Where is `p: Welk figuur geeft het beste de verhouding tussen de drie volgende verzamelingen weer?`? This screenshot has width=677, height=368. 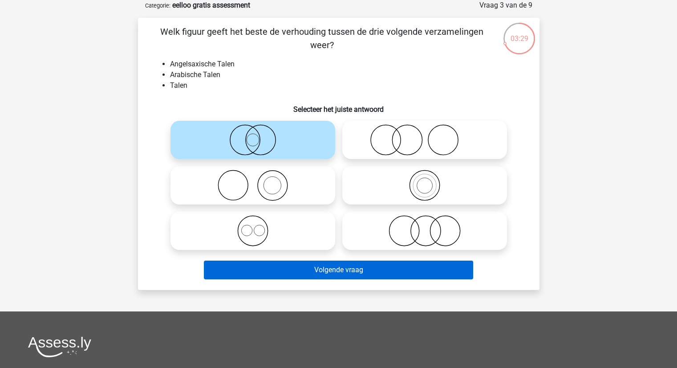 p: Welk figuur geeft het beste de verhouding tussen de drie volgende verzamelingen weer? is located at coordinates (322, 38).